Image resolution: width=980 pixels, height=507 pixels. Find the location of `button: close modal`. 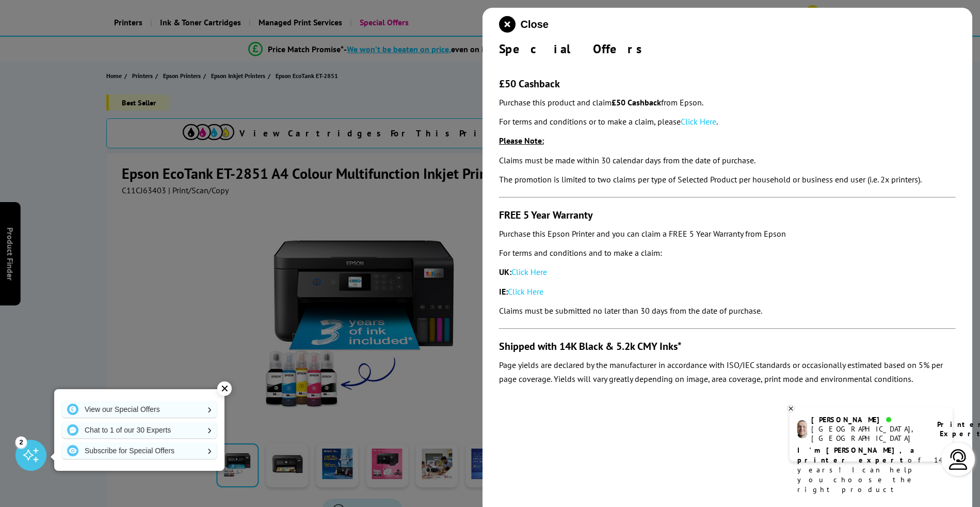

button: close modal is located at coordinates (524, 24).